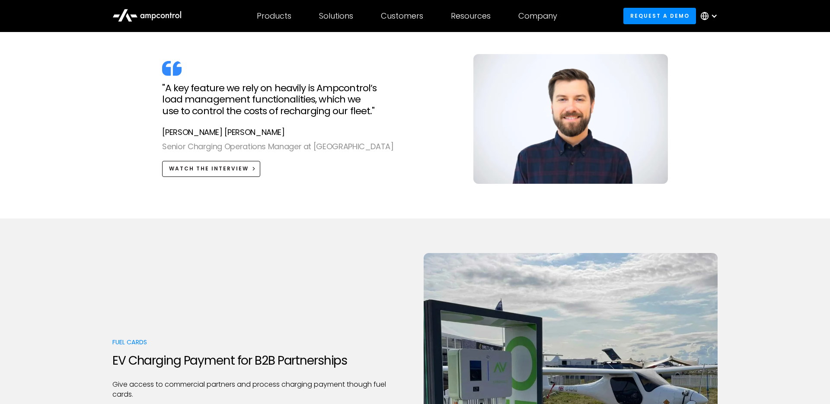  Describe the element at coordinates (538, 16) in the screenshot. I see `div: Company` at that location.